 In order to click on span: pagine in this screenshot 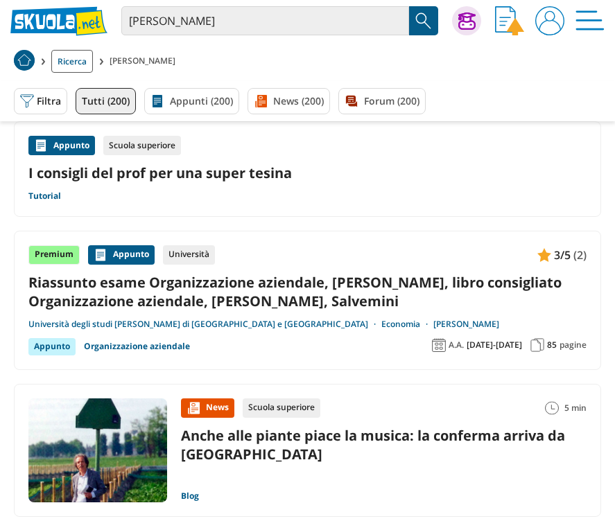, I will do `click(573, 345)`.